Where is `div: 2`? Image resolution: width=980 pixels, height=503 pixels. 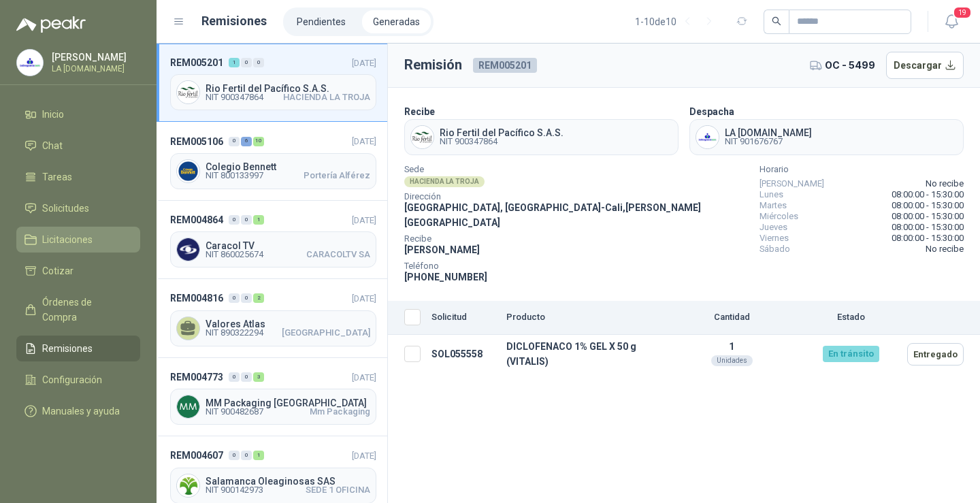 div: 2 is located at coordinates (259, 298).